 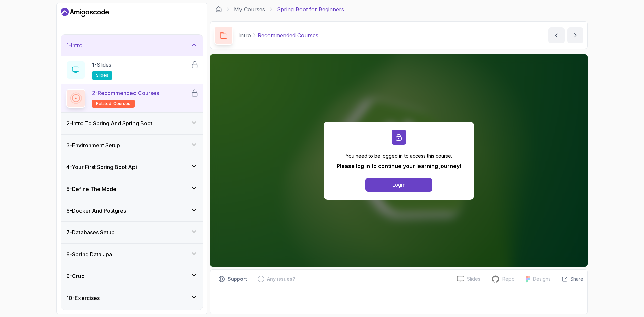 I want to click on h3: 8 - Spring Data Jpa, so click(x=89, y=255).